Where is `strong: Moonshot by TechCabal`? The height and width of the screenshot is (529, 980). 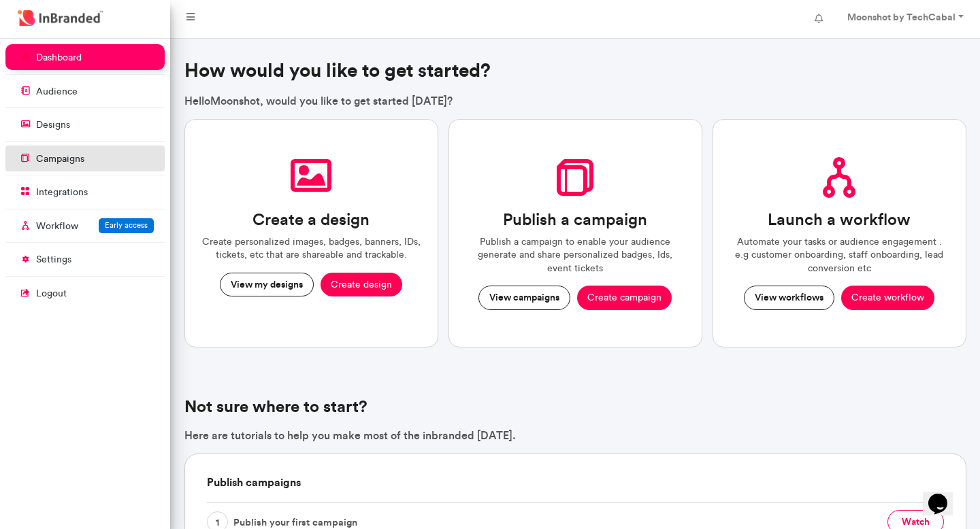
strong: Moonshot by TechCabal is located at coordinates (901, 17).